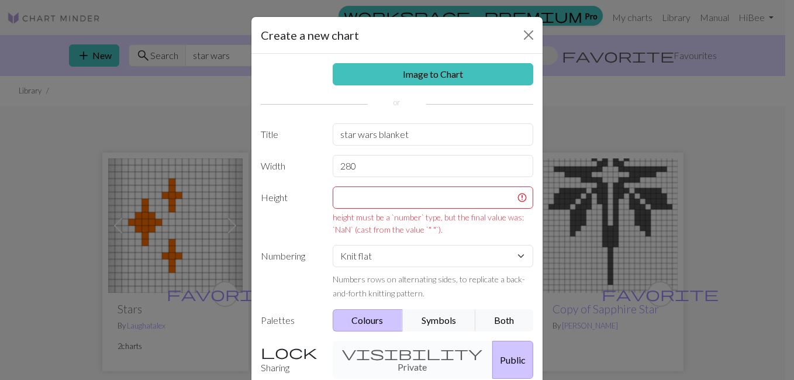 The height and width of the screenshot is (380, 794). I want to click on button: Symbols, so click(439, 321).